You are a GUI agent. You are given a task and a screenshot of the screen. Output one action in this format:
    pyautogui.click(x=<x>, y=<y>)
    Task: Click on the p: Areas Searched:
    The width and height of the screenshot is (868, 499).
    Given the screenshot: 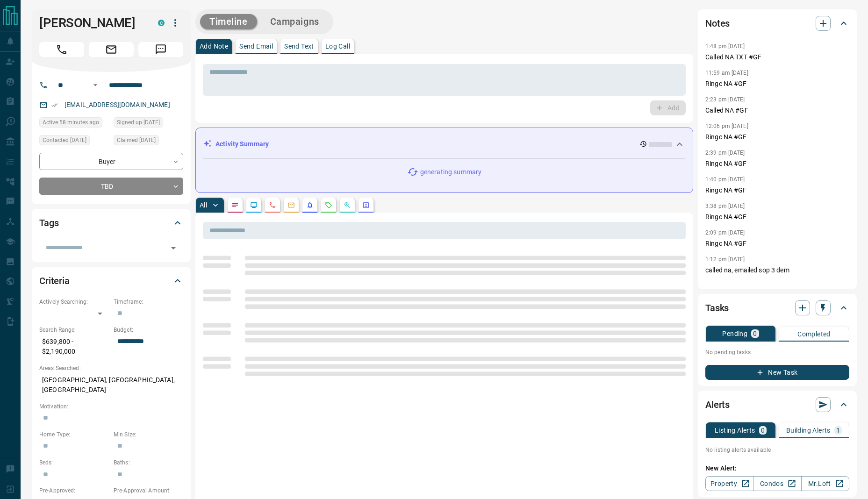 What is the action you would take?
    pyautogui.click(x=112, y=368)
    